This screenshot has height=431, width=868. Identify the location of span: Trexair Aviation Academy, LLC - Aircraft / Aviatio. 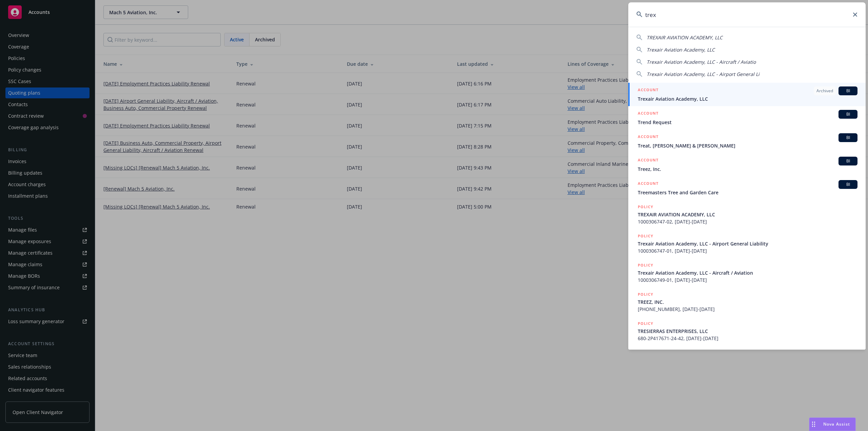
(701, 61).